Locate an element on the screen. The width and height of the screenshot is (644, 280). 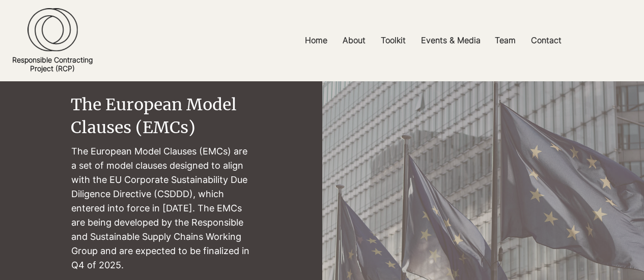
a: Toolkit is located at coordinates (393, 40).